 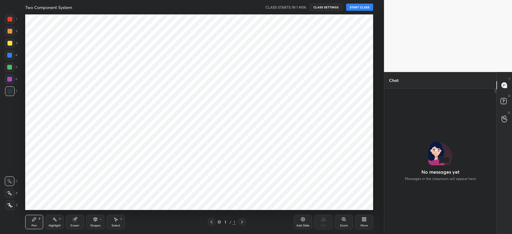 What do you see at coordinates (11, 205) in the screenshot?
I see `div: Z` at bounding box center [11, 205].